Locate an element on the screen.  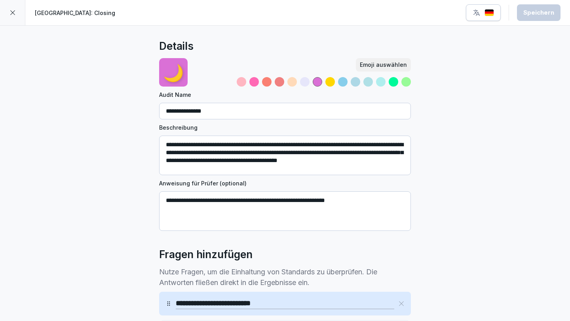
h2: Details is located at coordinates (176, 46).